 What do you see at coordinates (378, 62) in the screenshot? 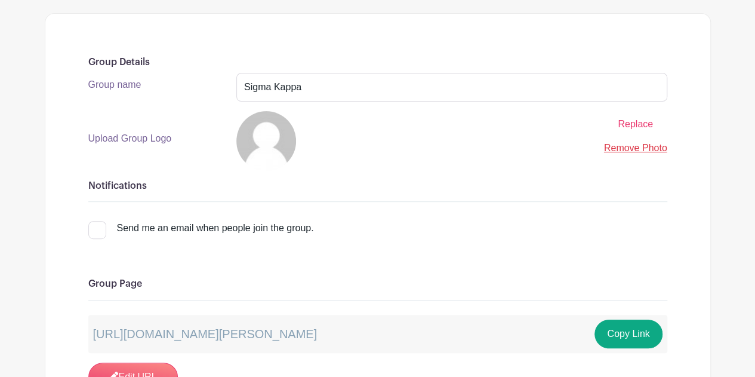
I see `h6: Group Details` at bounding box center [378, 62].